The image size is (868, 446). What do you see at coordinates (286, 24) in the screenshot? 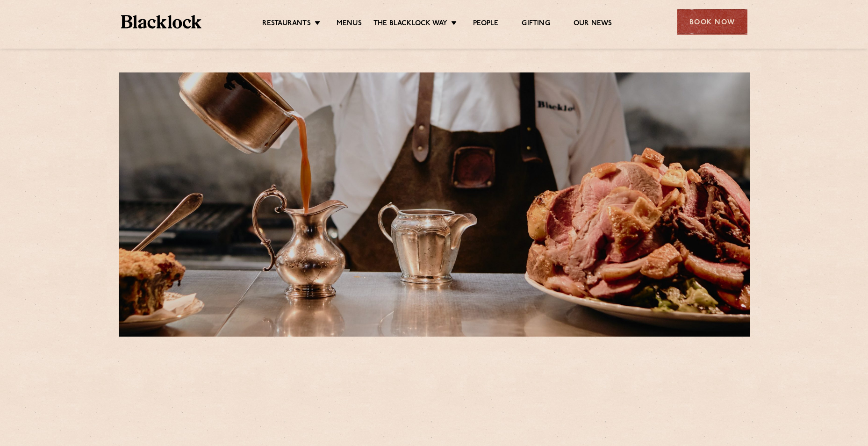
I see `a: Restaurants` at bounding box center [286, 24].